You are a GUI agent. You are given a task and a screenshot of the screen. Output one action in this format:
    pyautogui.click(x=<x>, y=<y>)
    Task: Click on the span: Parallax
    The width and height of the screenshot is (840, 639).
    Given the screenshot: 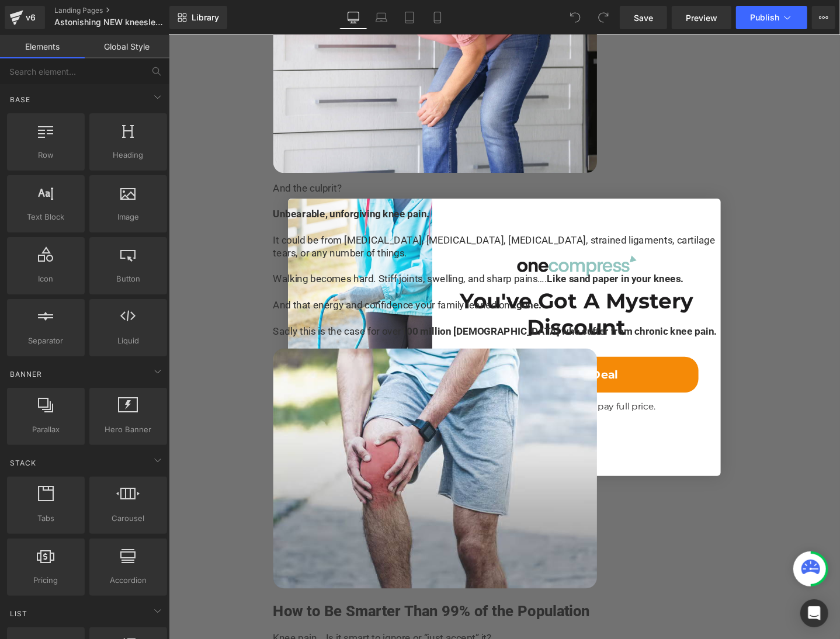 What is the action you would take?
    pyautogui.click(x=45, y=429)
    